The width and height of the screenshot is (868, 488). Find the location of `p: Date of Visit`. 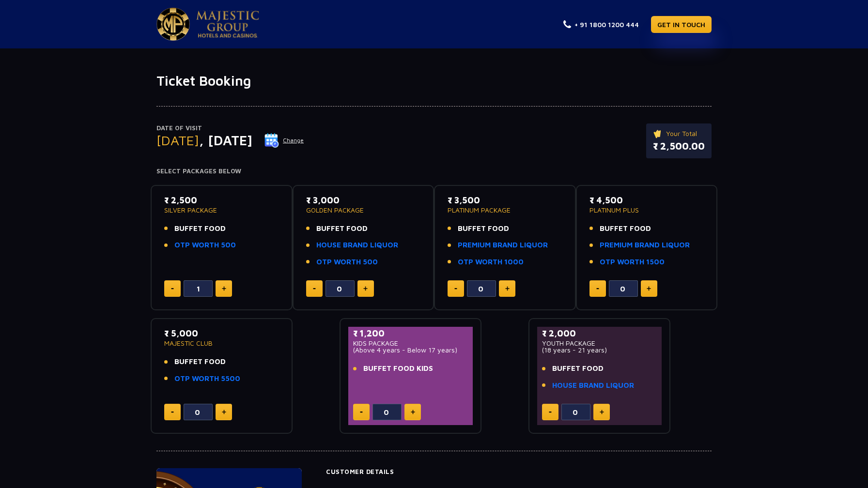

p: Date of Visit is located at coordinates (230, 129).